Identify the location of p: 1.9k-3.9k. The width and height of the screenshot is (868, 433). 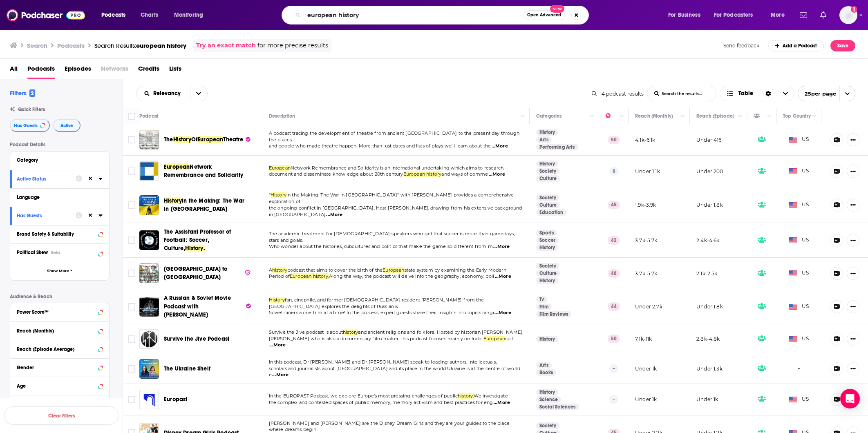
(646, 205).